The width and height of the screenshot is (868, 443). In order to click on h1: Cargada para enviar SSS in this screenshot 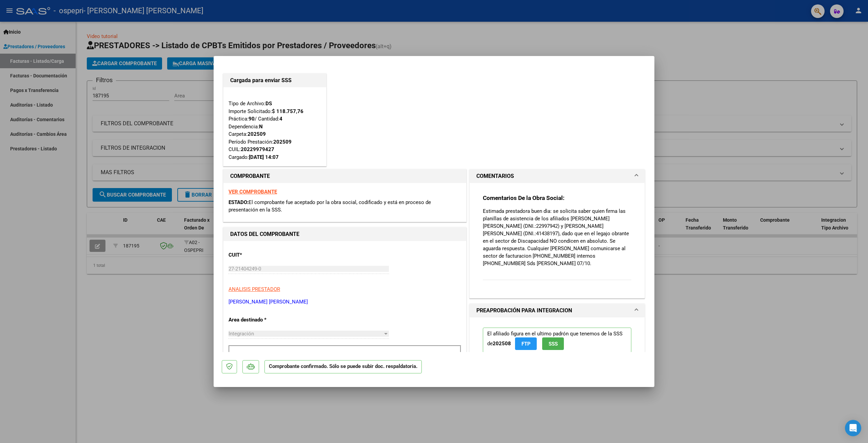, I will do `click(275, 80)`.